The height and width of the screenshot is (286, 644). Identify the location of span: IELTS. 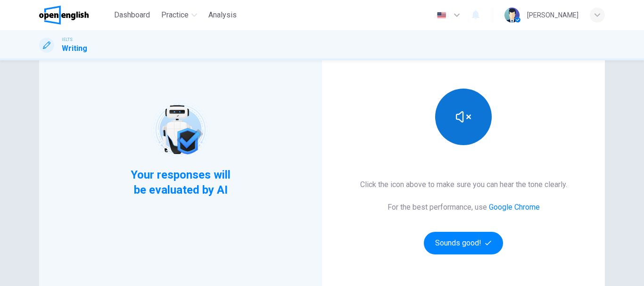
(67, 39).